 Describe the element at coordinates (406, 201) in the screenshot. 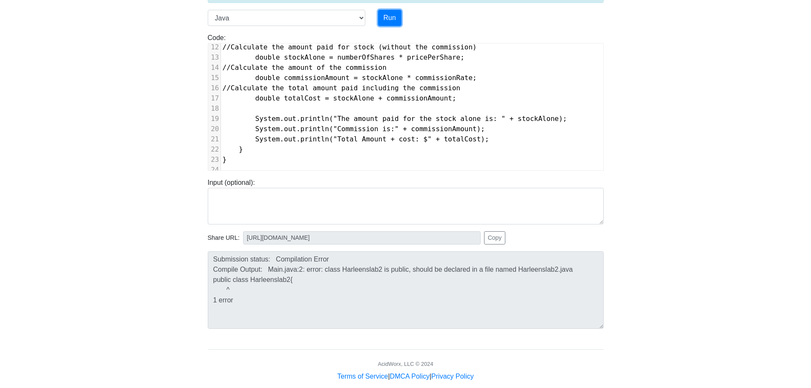

I see `div: Input (optional):` at that location.